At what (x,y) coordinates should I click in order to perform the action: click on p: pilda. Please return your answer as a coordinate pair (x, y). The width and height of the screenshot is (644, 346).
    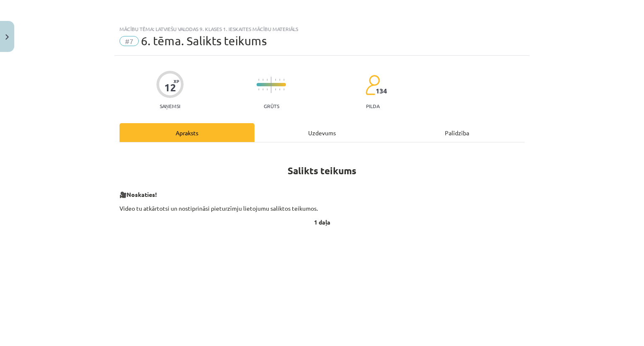
    Looking at the image, I should click on (373, 106).